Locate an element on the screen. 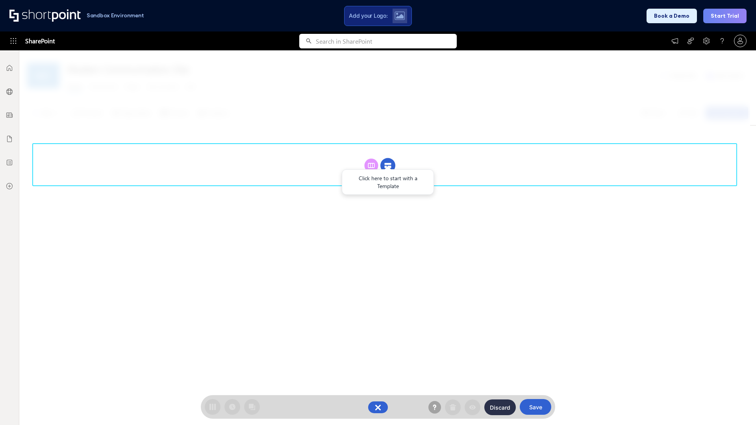  div: Chat Widget is located at coordinates (736, 406).